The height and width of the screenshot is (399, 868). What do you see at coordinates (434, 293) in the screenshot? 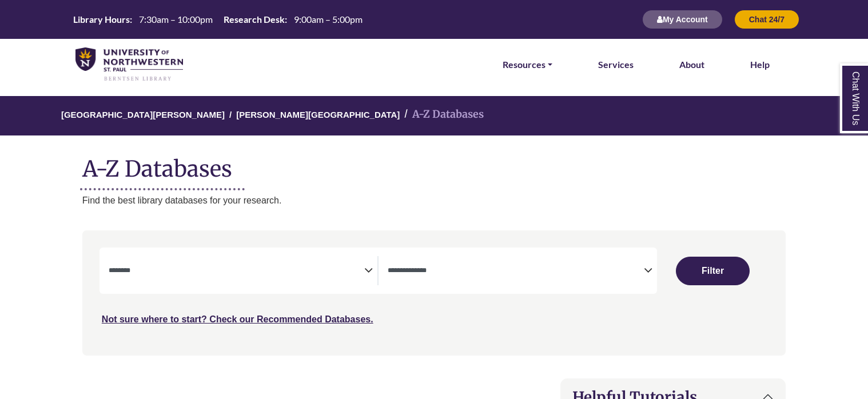
I see `nav: Search filters` at bounding box center [434, 293].